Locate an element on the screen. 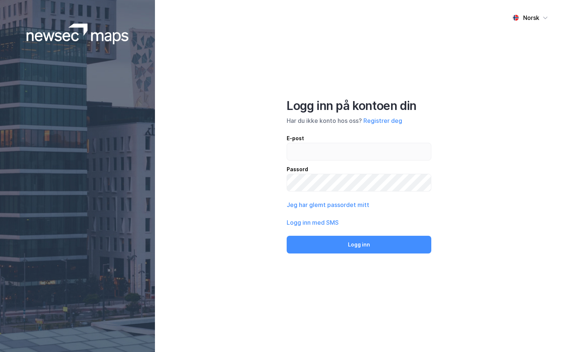 This screenshot has width=563, height=352. button: Registrer deg is located at coordinates (382, 121).